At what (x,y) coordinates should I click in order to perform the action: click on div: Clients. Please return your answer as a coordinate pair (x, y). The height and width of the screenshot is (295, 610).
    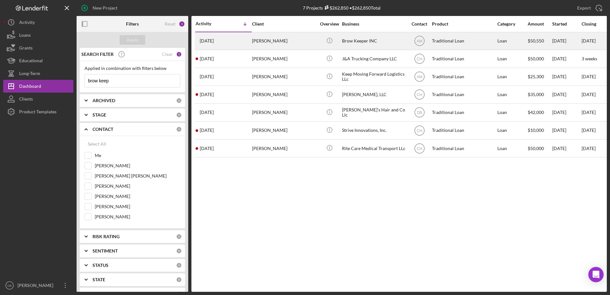
    Looking at the image, I should click on (26, 100).